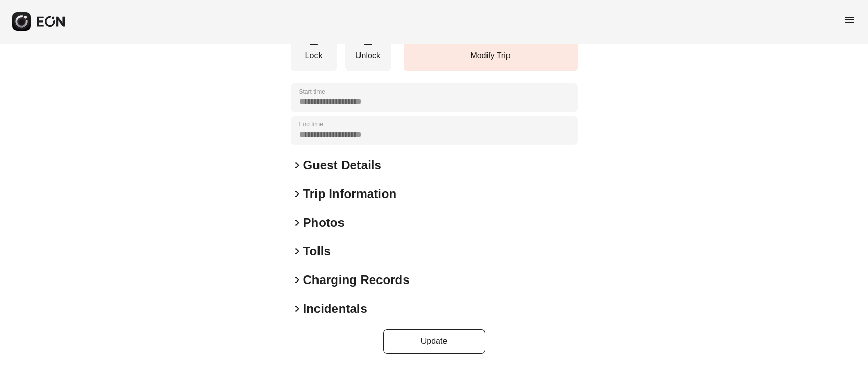 This screenshot has width=868, height=368. Describe the element at coordinates (335, 308) in the screenshot. I see `h2: Incidentals` at that location.